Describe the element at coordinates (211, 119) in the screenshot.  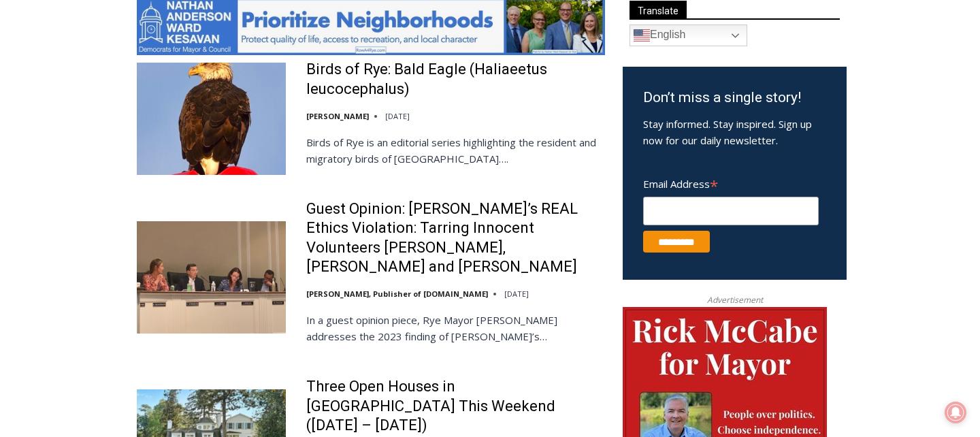
I see `img: Birds of Rye: Bald Eagle (Haliaeetus leucocephalus)` at that location.